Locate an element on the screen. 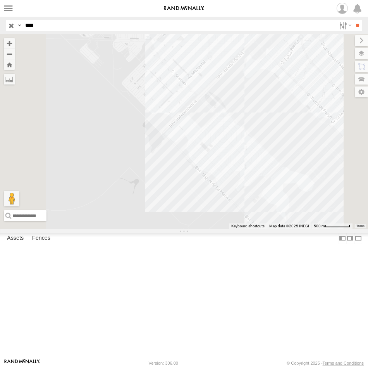 Image resolution: width=368 pixels, height=367 pixels. label: Hide Summary Table is located at coordinates (359, 238).